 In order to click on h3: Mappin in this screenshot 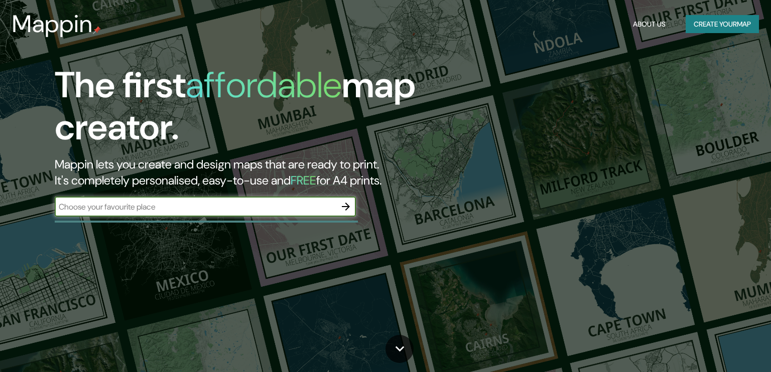, I will do `click(52, 24)`.